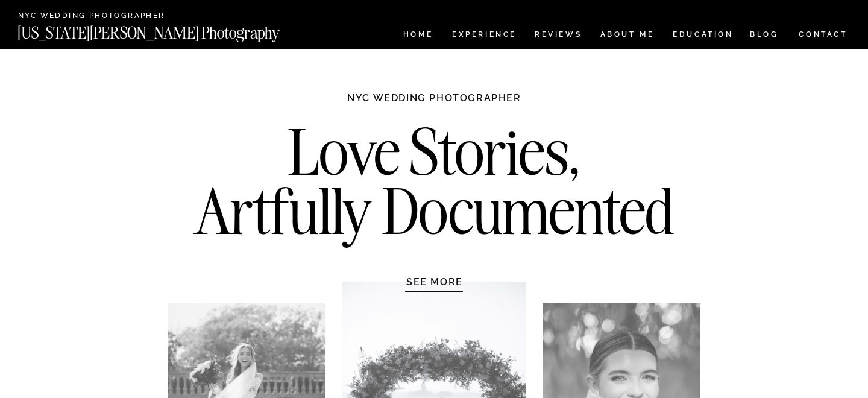  I want to click on h1: NYC WEDDING PHOTOGRAPHER, so click(434, 104).